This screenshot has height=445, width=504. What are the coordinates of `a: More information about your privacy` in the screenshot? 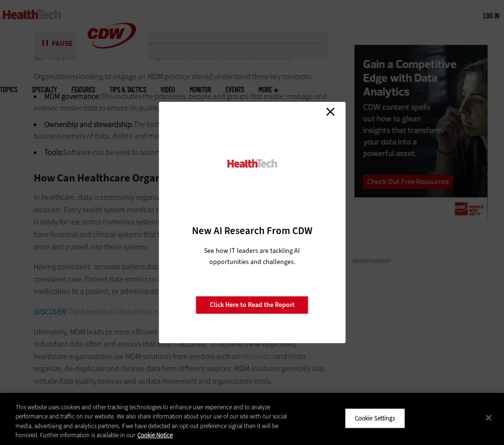 It's located at (155, 435).